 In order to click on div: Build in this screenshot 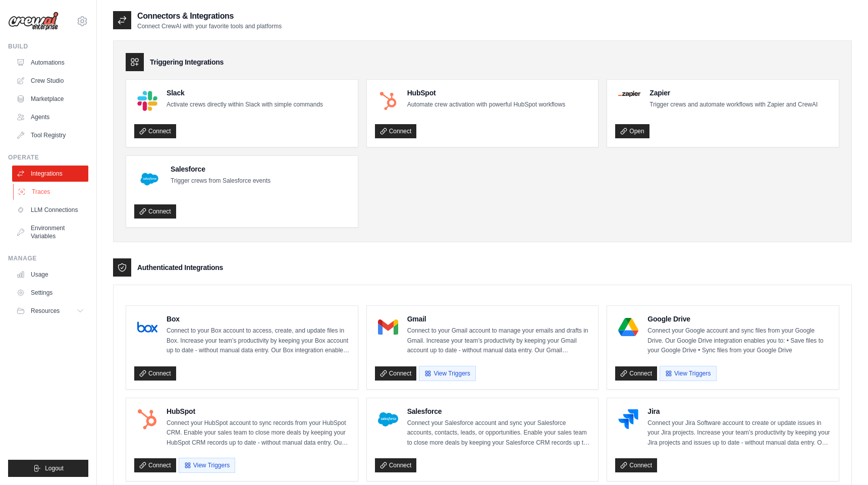, I will do `click(48, 47)`.